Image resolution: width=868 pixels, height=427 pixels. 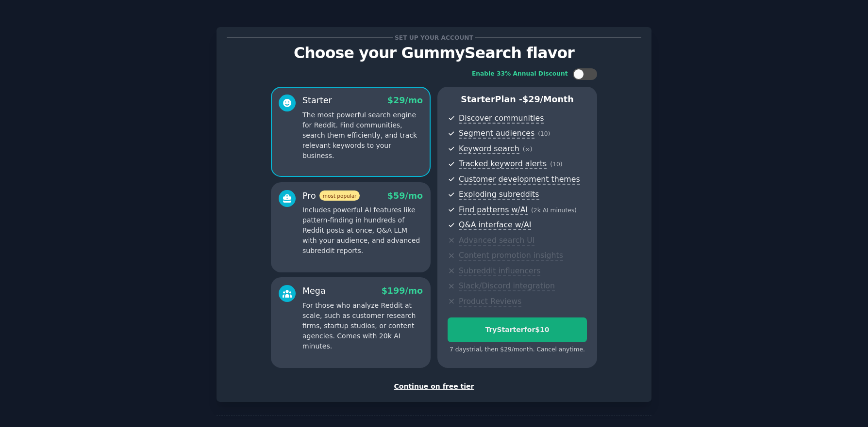 What do you see at coordinates (363, 135) in the screenshot?
I see `p: The most powerful search engine for Reddit. Find communities, search them efficiently, and track ...` at bounding box center [363, 135].